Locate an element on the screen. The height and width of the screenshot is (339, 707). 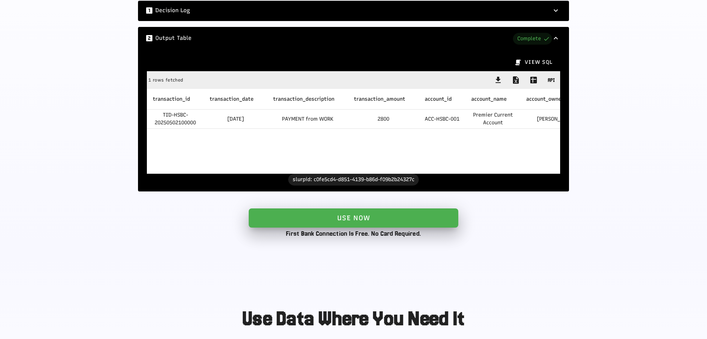
div: Complete is located at coordinates (529, 39).